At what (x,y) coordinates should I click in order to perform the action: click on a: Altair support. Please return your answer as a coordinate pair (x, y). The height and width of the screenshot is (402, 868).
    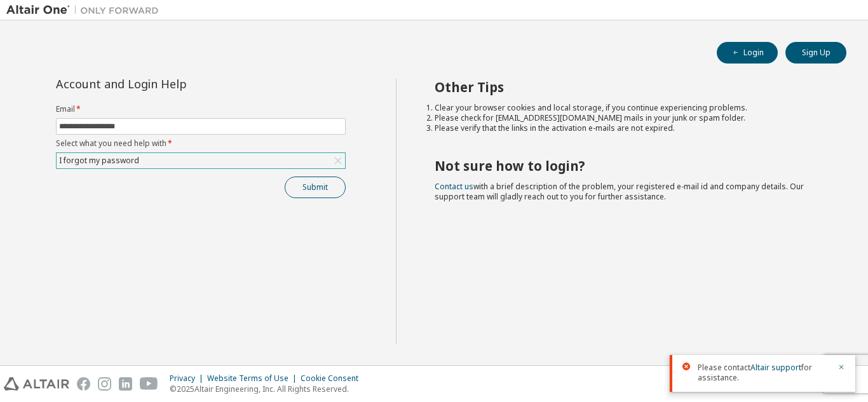
    Looking at the image, I should click on (776, 367).